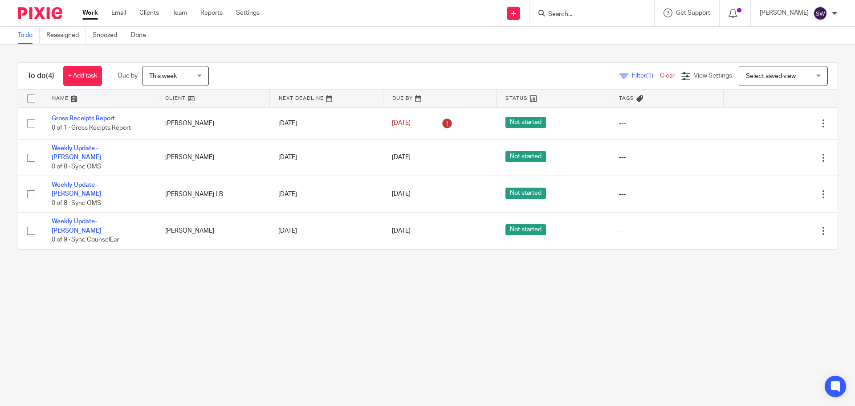 The width and height of the screenshot is (855, 406). Describe the element at coordinates (667, 76) in the screenshot. I see `a: Clear` at that location.